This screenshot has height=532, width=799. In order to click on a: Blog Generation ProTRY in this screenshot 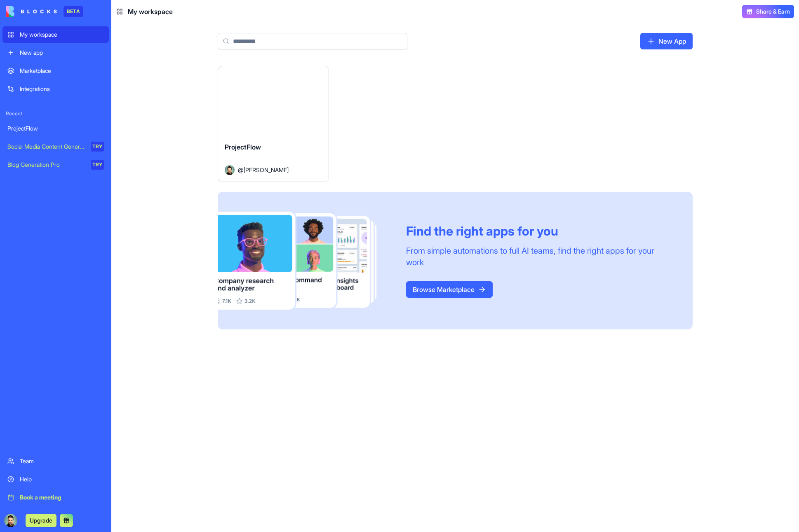, I will do `click(56, 165)`.